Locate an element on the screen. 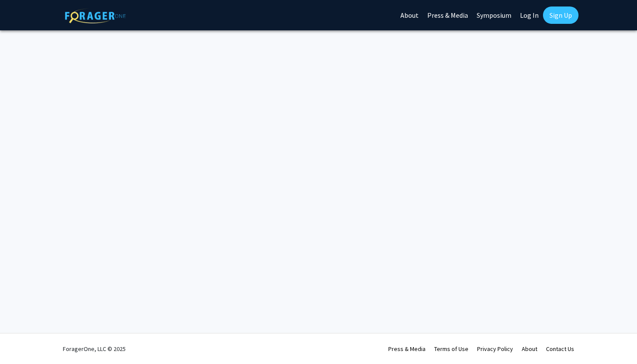  a: Contact Us is located at coordinates (560, 349).